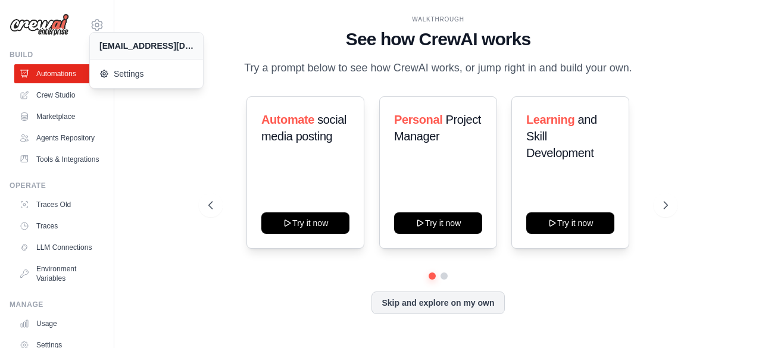 This screenshot has height=348, width=762. Describe the element at coordinates (59, 205) in the screenshot. I see `a: Traces Old` at that location.